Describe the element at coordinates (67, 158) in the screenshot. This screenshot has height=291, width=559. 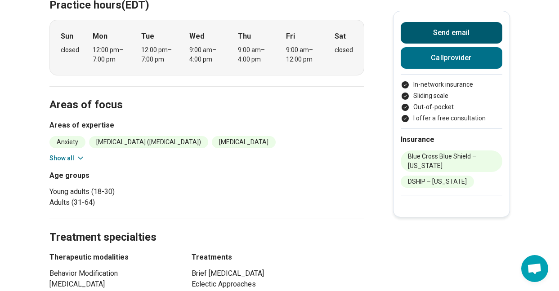
I see `button: Show all` at that location.